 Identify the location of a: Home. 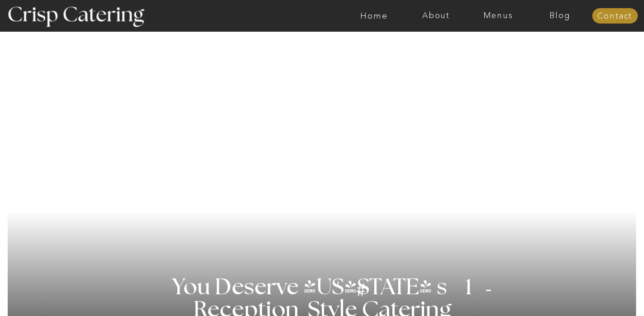
(374, 16).